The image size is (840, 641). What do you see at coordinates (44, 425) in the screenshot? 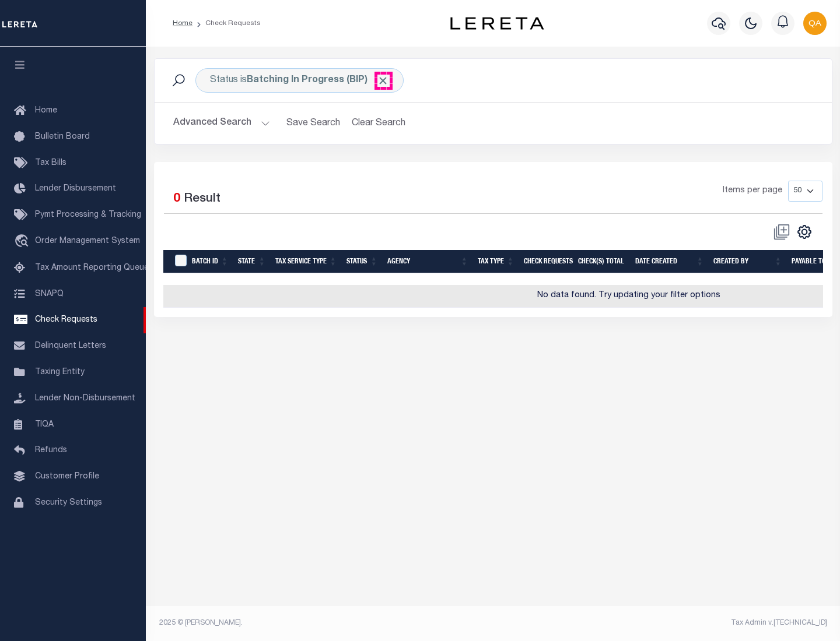
I see `span: TIQA` at bounding box center [44, 425].